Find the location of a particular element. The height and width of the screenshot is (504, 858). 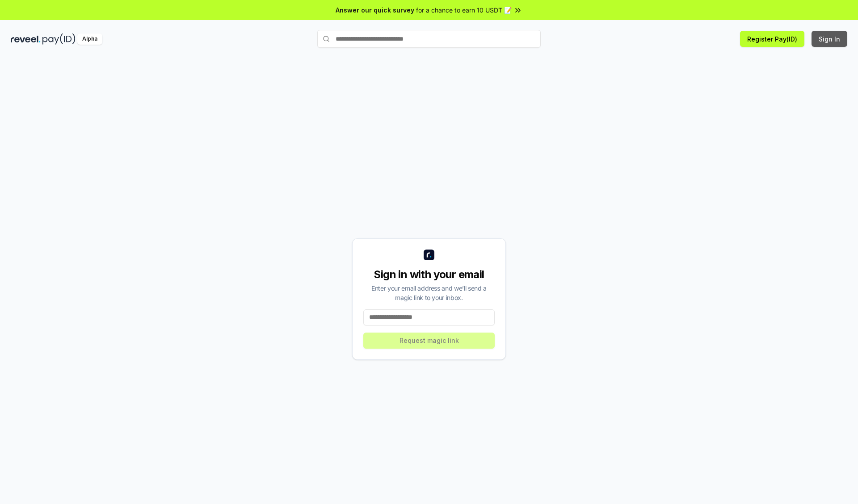

span: Answer our quick survey is located at coordinates (375, 10).